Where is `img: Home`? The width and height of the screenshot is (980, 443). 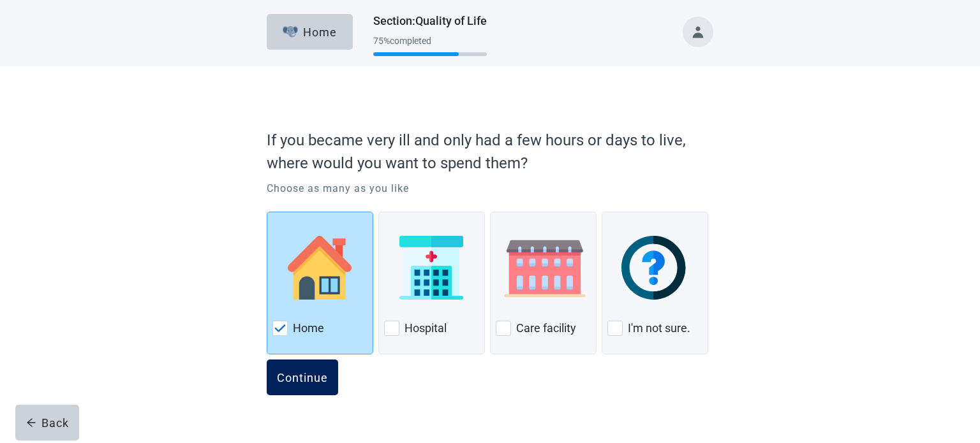
img: Home is located at coordinates (319, 268).